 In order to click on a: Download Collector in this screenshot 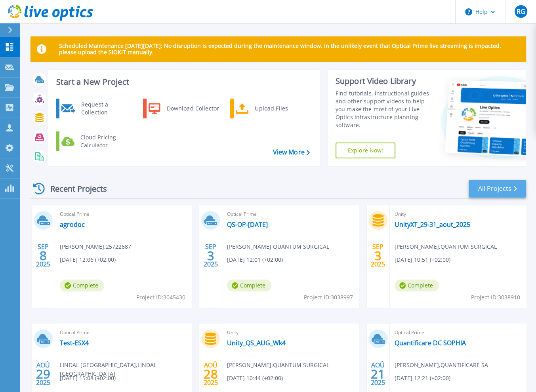, I will do `click(184, 109)`.